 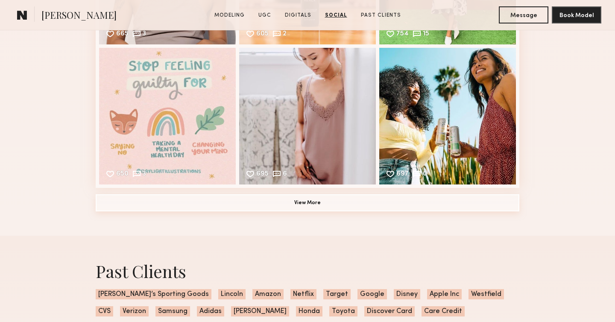 What do you see at coordinates (336, 15) in the screenshot?
I see `a: Social` at bounding box center [336, 15].